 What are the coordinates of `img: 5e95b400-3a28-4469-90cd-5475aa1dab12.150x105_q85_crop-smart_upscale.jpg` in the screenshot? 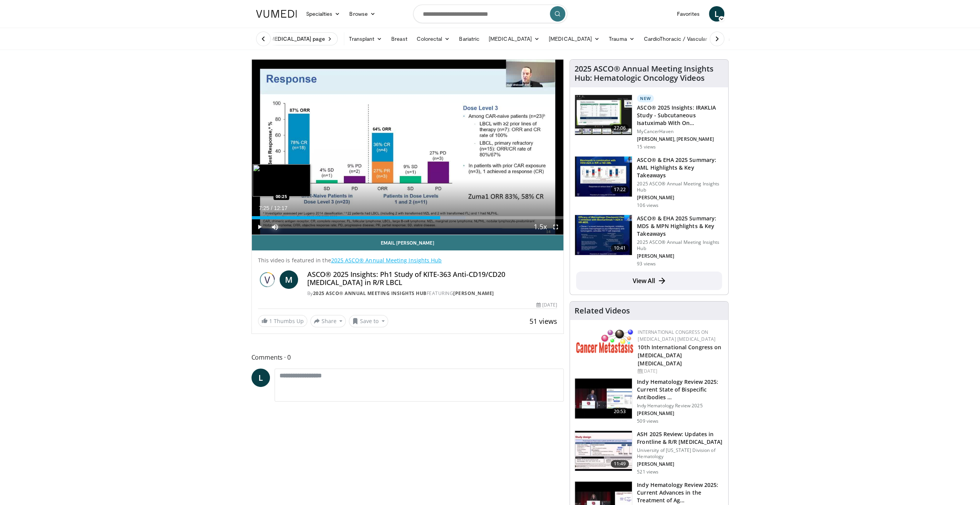 It's located at (603, 115).